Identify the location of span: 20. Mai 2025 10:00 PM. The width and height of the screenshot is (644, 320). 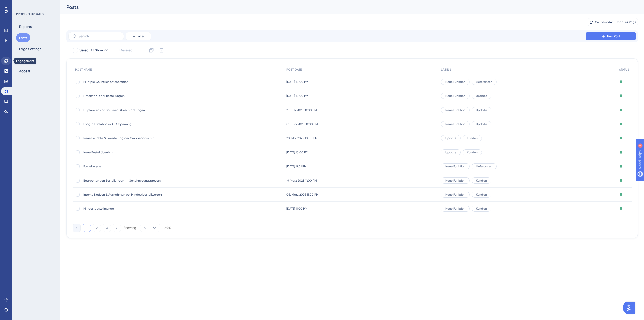
(302, 138).